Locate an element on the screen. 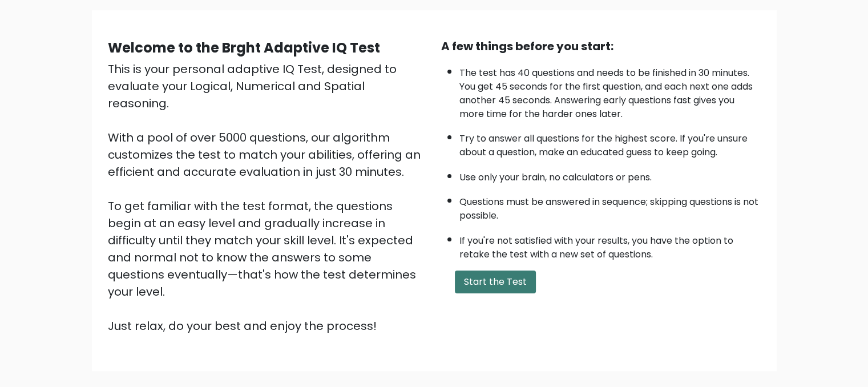 Image resolution: width=868 pixels, height=387 pixels. b: Welcome to the Brght Adaptive IQ Test is located at coordinates (244, 47).